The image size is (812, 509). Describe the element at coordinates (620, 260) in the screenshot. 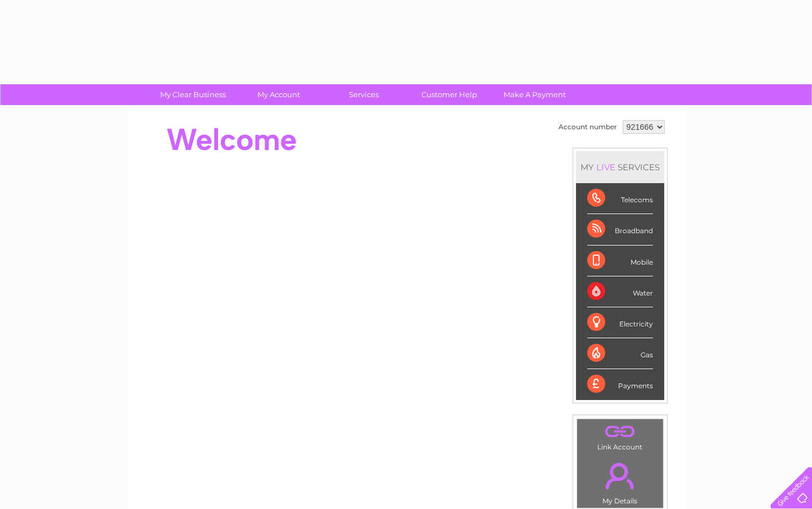

I see `div: Mobile` at that location.